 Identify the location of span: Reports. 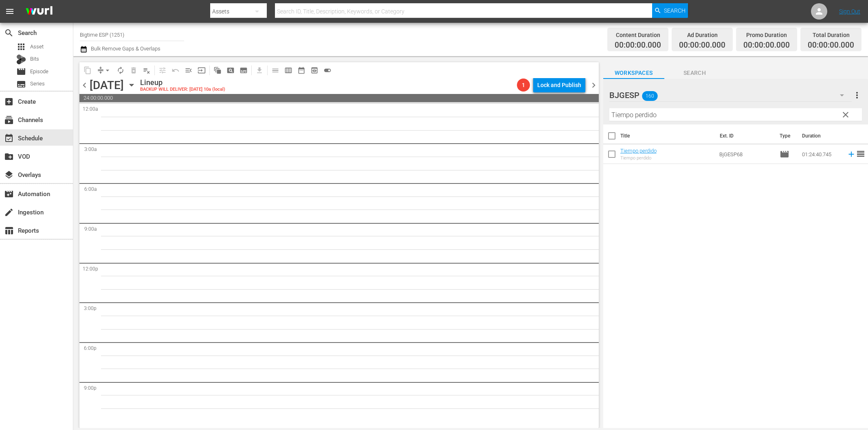
(9, 231).